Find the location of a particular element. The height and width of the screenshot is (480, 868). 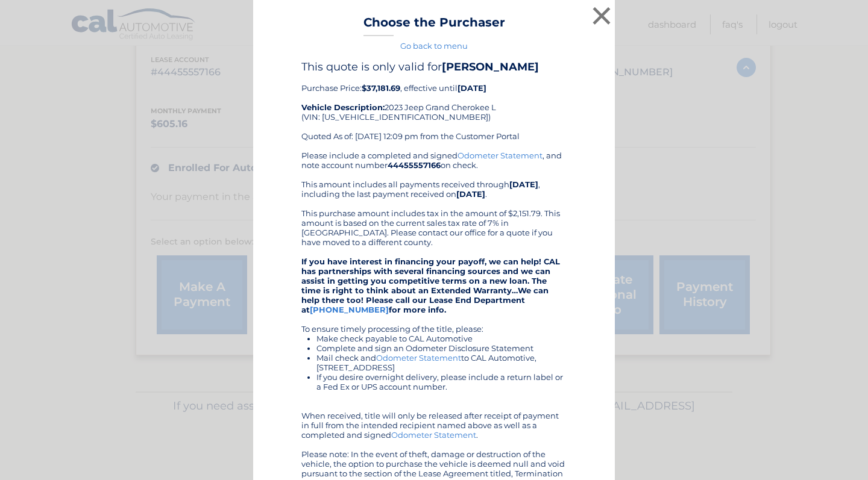

div: Purchase Price: , effective until 2023 Jeep Grand Cherokee L (VIN: [US_VEHICLE_IDENTIFICATION_NUM... is located at coordinates (434, 105).